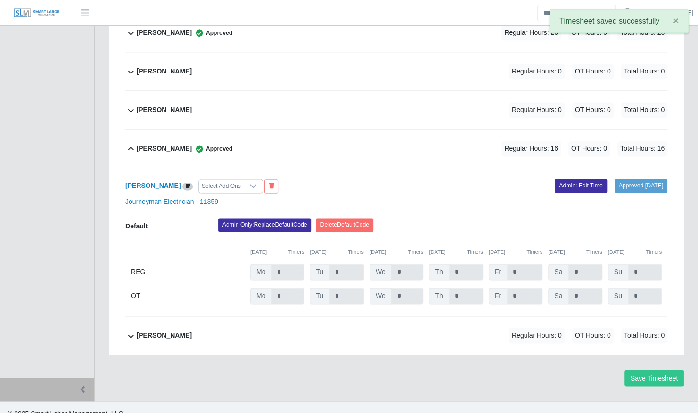 This screenshot has width=698, height=413. What do you see at coordinates (345, 225) in the screenshot?
I see `button: DeleteDefaultCode` at bounding box center [345, 225].